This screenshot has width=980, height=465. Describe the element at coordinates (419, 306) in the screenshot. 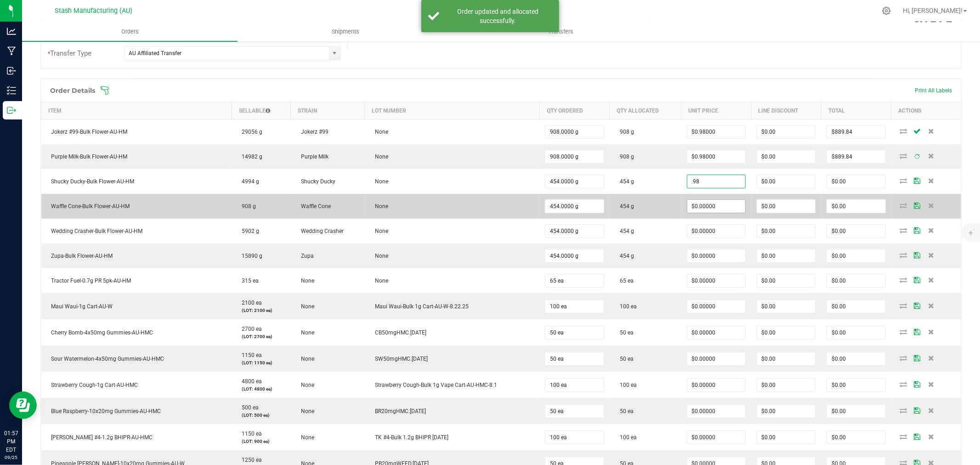

I see `span: Maui Waui-Bulk 1g Cart-AU-W-8.22.25` at that location.